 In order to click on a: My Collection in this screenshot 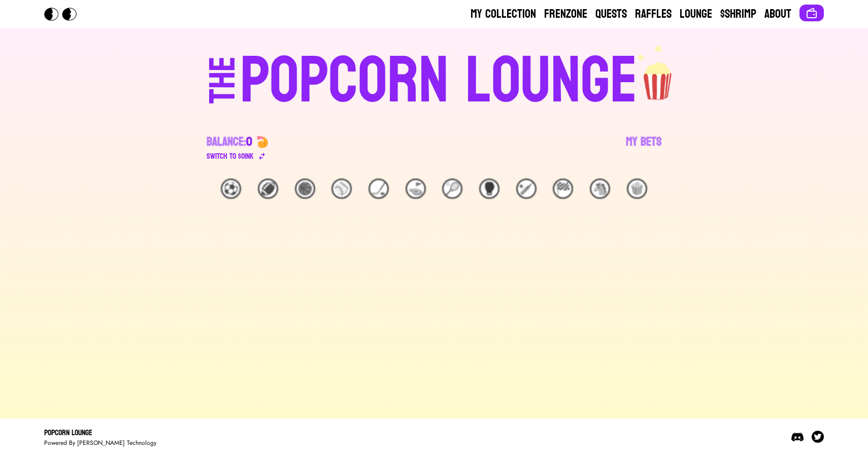, I will do `click(503, 14)`.